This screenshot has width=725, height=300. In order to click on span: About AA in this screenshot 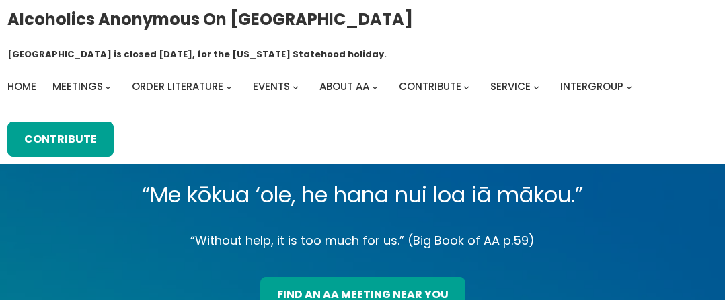, I will do `click(344, 86)`.